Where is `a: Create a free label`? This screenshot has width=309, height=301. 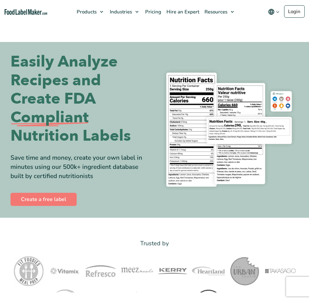
a: Create a free label is located at coordinates (44, 199).